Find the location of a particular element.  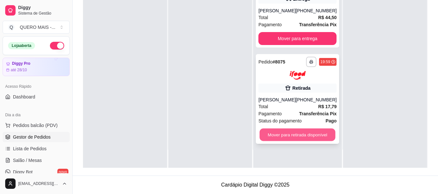

span: Q is located at coordinates (11, 27).